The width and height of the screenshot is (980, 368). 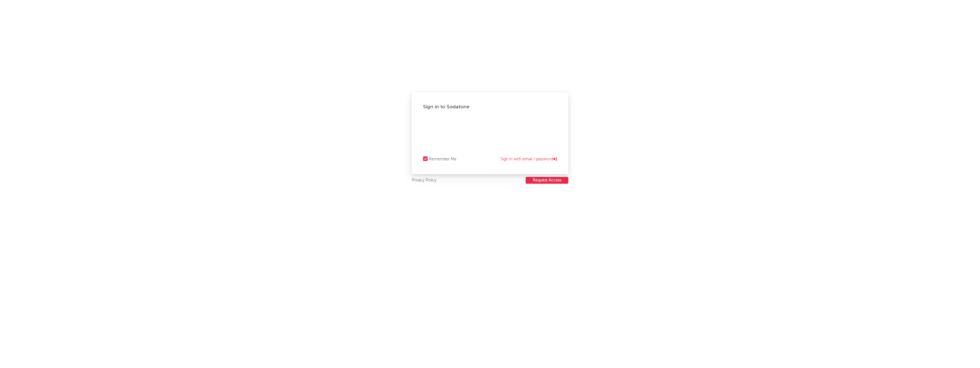 I want to click on a: Sign in with email / password, so click(x=529, y=159).